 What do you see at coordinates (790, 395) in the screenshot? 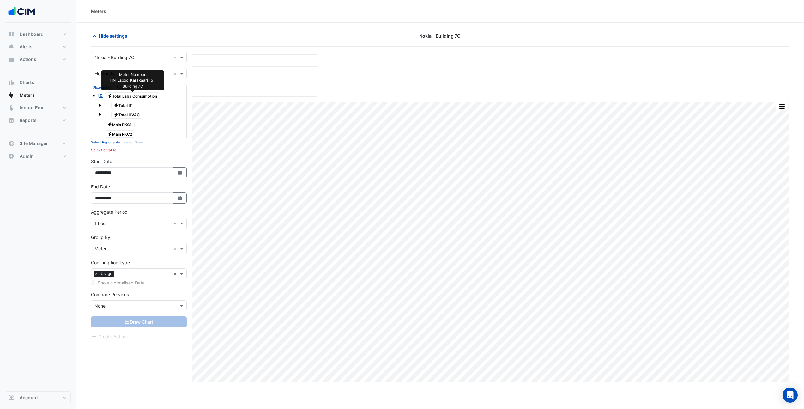
I see `div: Open Intercom Messenger` at bounding box center [790, 395].